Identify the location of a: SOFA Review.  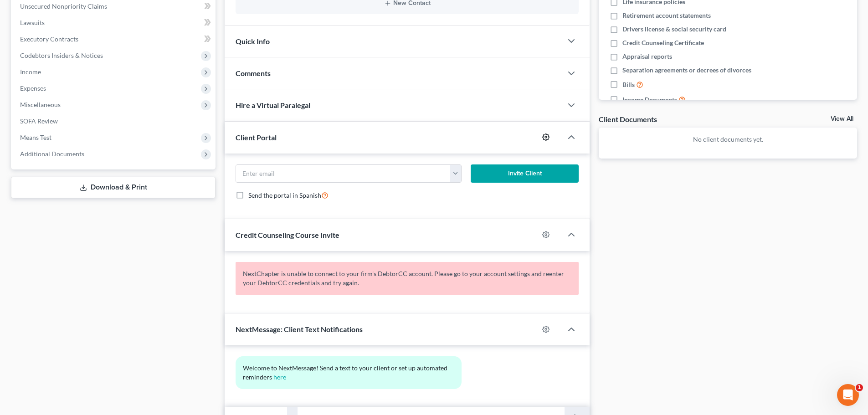
(114, 121).